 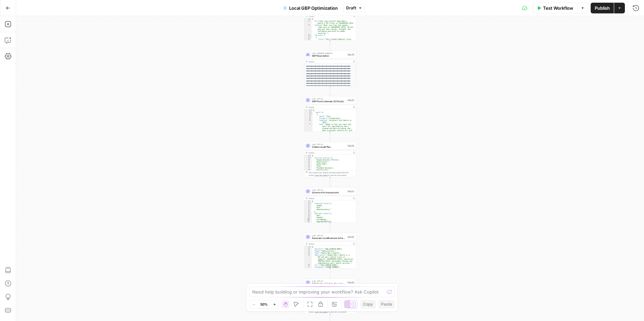 What do you see at coordinates (328, 284) in the screenshot?
I see `span: FAQ Builder & Article Opportunities` at bounding box center [328, 284].